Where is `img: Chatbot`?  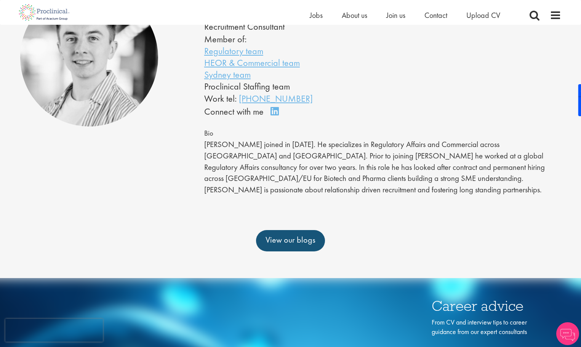 img: Chatbot is located at coordinates (568, 334).